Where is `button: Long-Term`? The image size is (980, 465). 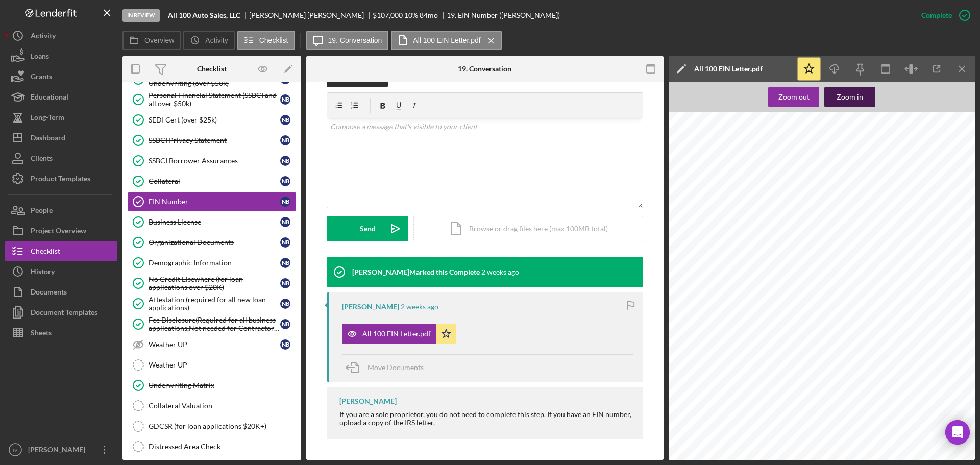 button: Long-Term is located at coordinates (61, 117).